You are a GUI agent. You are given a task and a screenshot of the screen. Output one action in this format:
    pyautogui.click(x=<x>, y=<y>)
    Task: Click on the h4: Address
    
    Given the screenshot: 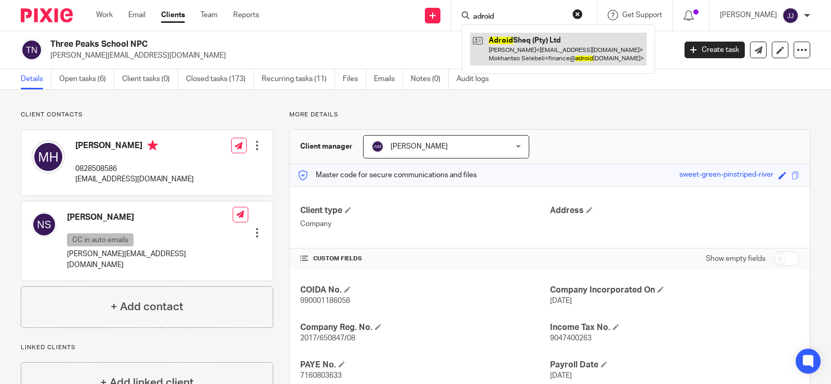 What is the action you would take?
    pyautogui.click(x=675, y=210)
    